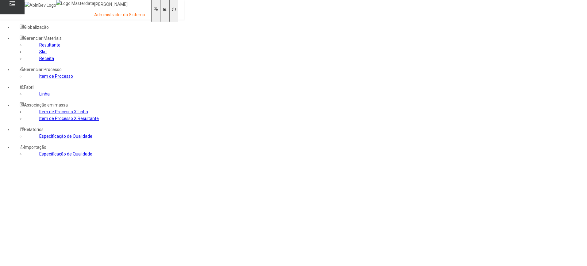 This screenshot has height=266, width=587. Describe the element at coordinates (34, 130) in the screenshot. I see `span: Relatórios` at that location.